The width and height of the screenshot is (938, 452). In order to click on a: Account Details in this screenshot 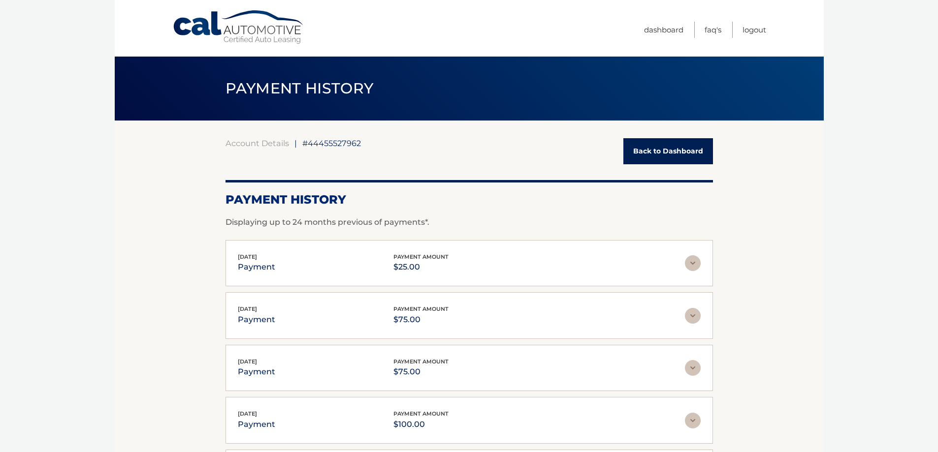, I will do `click(257, 143)`.